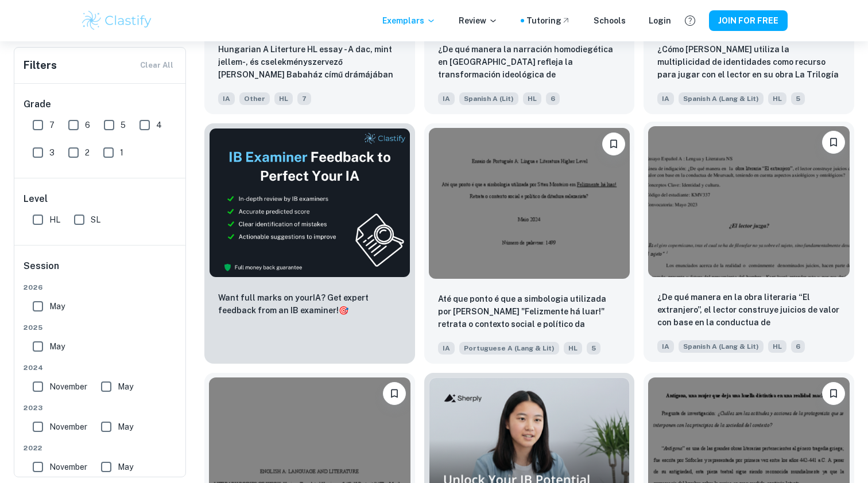 The height and width of the screenshot is (483, 868). I want to click on div: Login, so click(660, 21).